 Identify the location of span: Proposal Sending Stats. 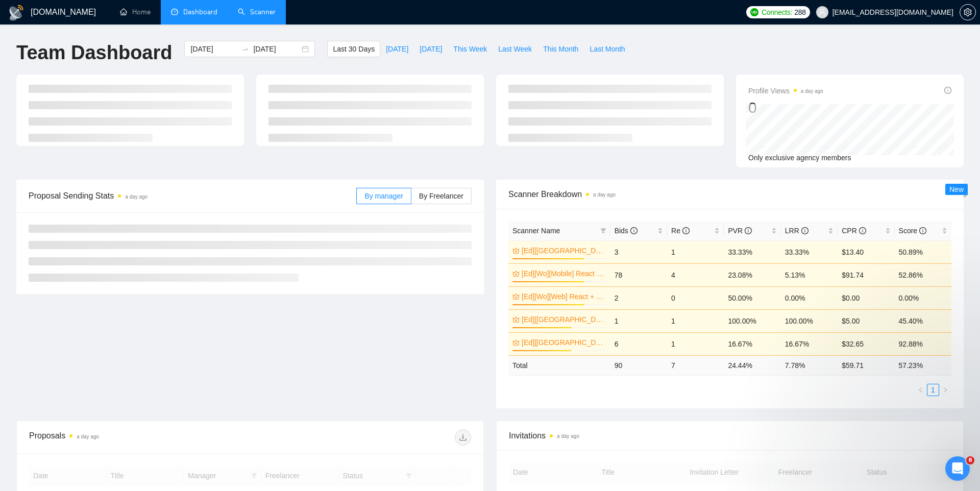
(192, 196).